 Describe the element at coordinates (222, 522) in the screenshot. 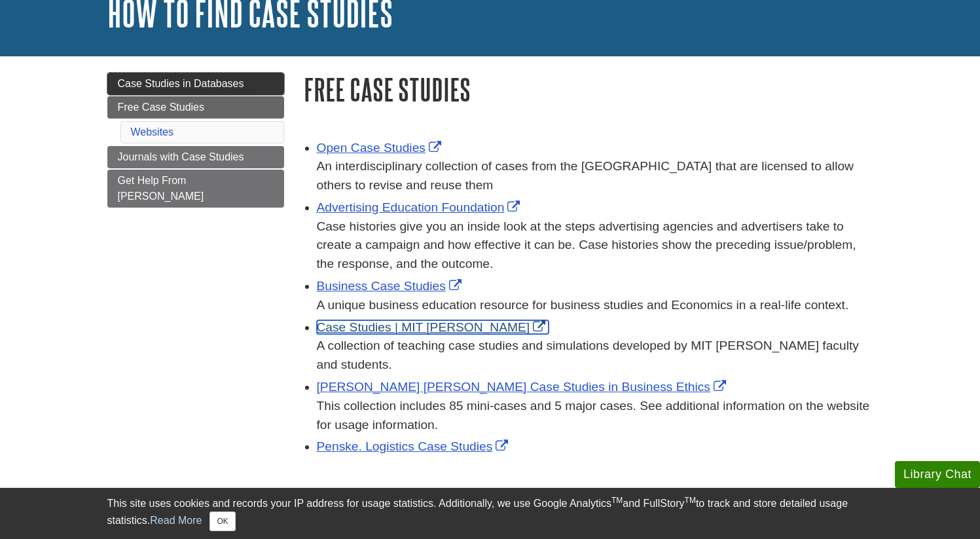

I see `button: Close` at that location.